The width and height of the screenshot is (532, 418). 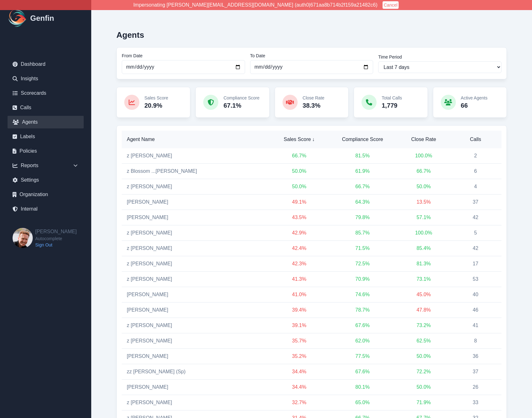 What do you see at coordinates (423, 217) in the screenshot?
I see `span: 57.1 %` at bounding box center [423, 217].